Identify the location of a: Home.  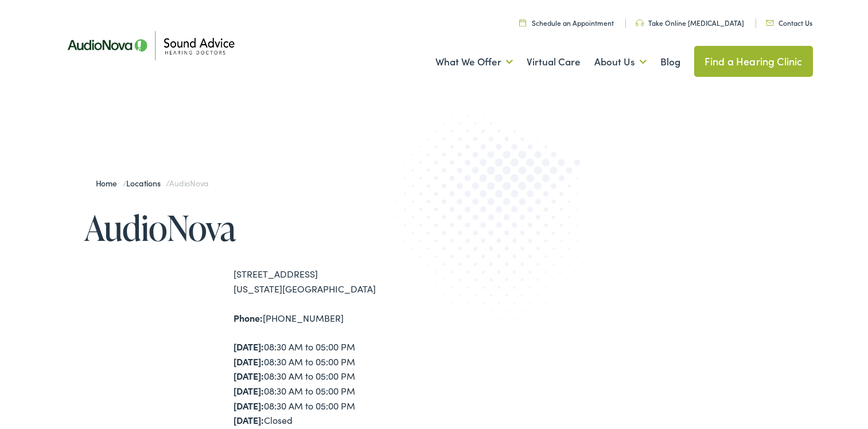
(109, 183).